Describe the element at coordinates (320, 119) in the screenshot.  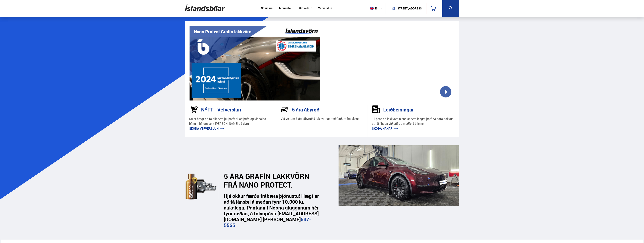
I see `p: Við veitum 5 ára ábyrgð á lakkvarnar meðferðum frá okkur.` at that location.